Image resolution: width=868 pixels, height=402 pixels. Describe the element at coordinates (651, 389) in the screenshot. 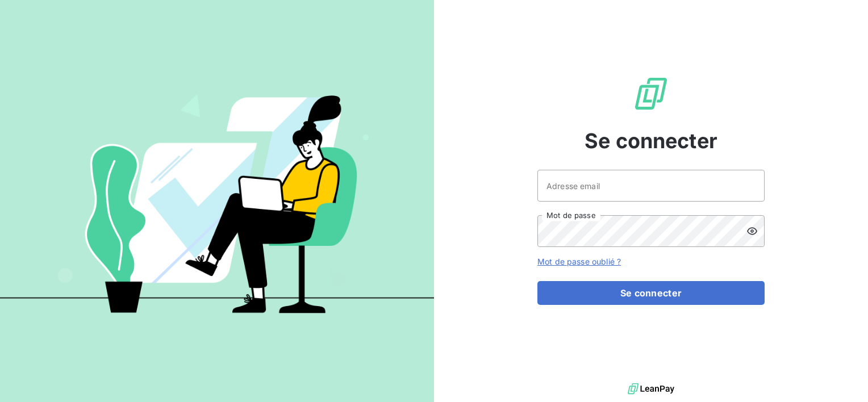

I see `img: logo` at that location.